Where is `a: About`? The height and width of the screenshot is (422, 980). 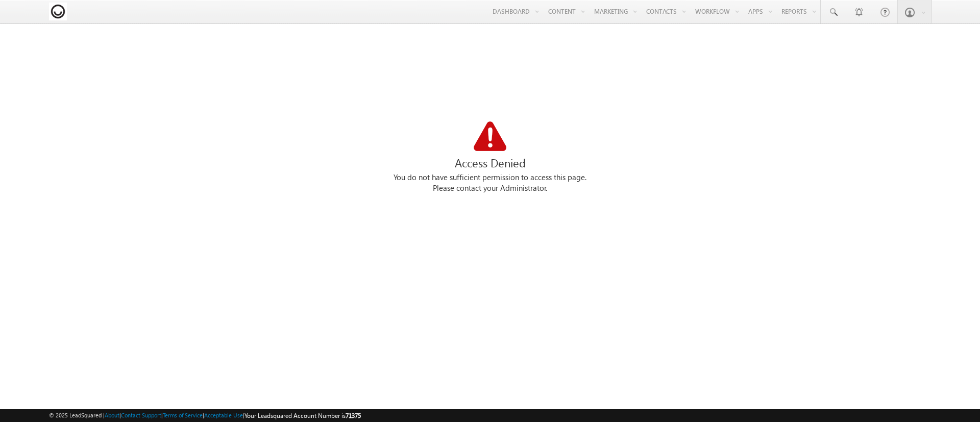
a: About is located at coordinates (112, 415).